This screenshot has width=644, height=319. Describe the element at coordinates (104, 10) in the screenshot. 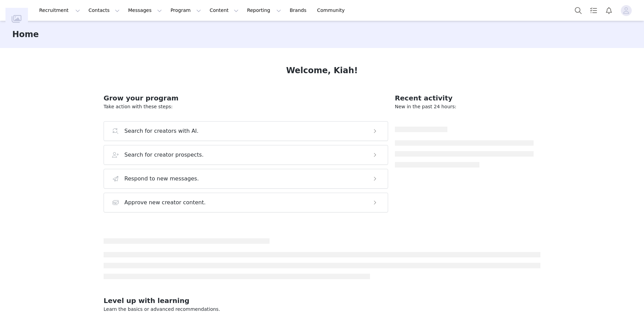

I see `button: Contacts` at that location.